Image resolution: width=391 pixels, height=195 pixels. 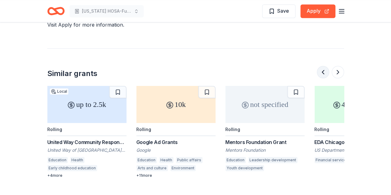 I want to click on button: Apply, so click(x=318, y=11).